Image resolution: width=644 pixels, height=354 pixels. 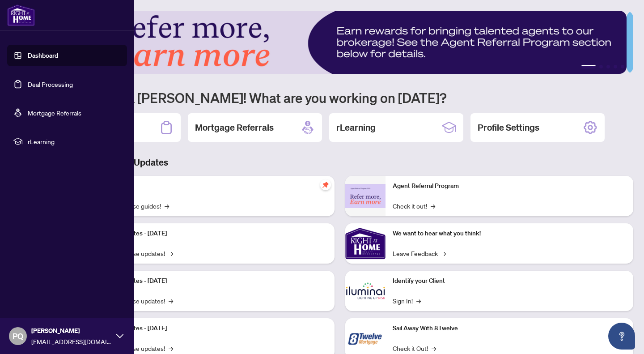 I want to click on a: Check it out!→, so click(x=414, y=205).